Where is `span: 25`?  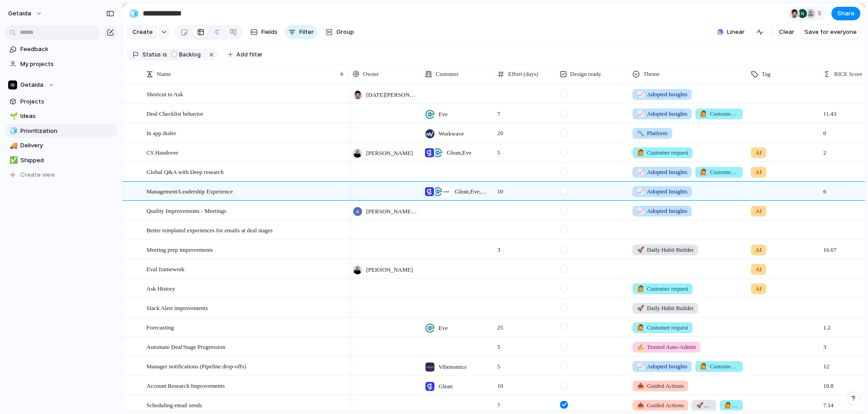 span: 25 is located at coordinates (524, 325).